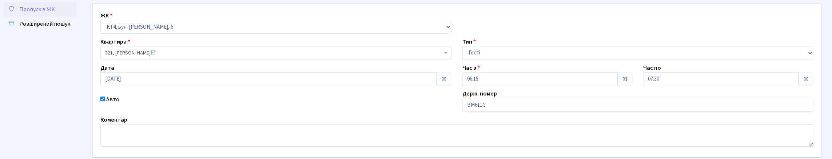 This screenshot has height=159, width=832. I want to click on label: Тип, so click(469, 42).